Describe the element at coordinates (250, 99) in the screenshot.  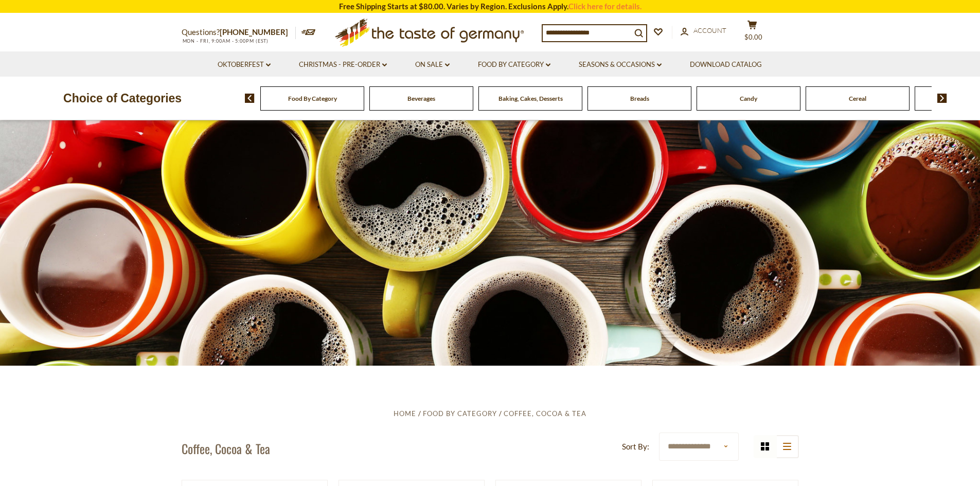
I see `img: previous arrow` at that location.